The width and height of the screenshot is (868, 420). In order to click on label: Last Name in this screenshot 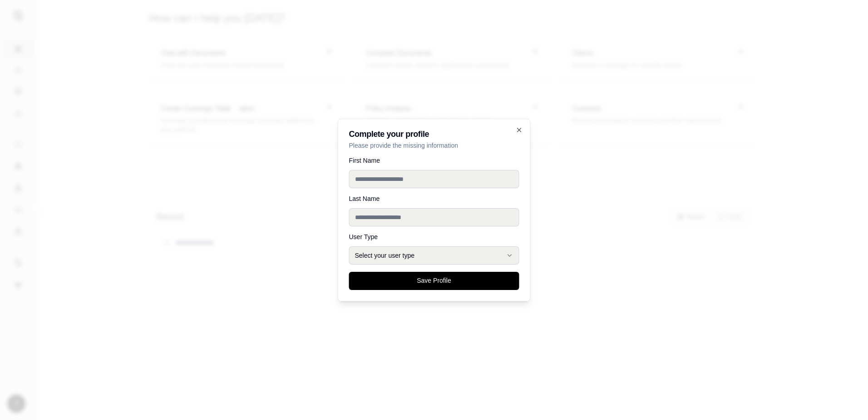, I will do `click(434, 198)`.